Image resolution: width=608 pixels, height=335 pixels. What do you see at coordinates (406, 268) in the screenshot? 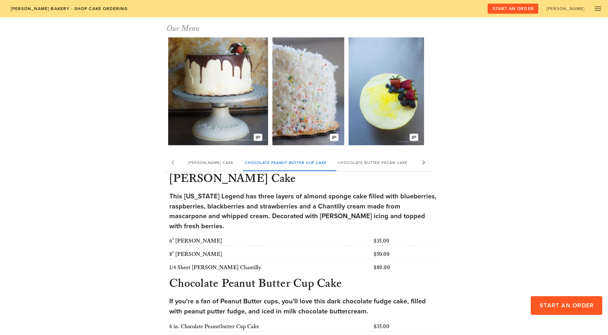
I see `div: $80.00` at bounding box center [406, 268].